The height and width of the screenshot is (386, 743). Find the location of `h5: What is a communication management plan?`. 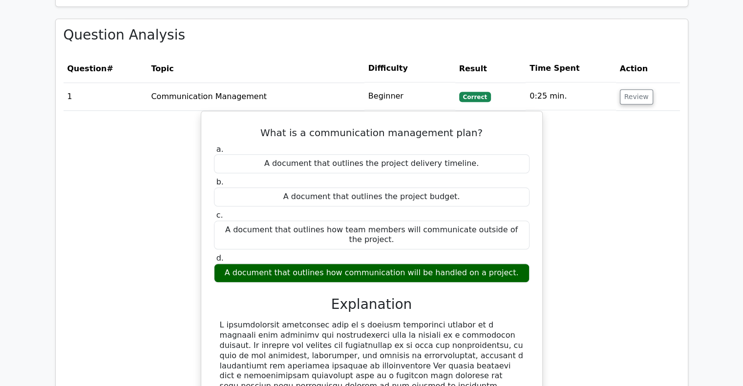

h5: What is a communication management plan? is located at coordinates (372, 133).